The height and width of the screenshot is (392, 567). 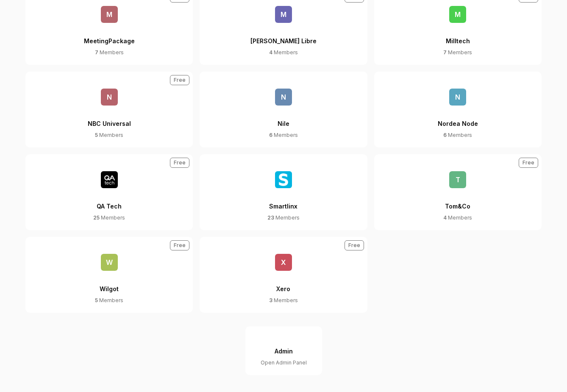 I want to click on a: NNordea Node6 Members, so click(x=458, y=110).